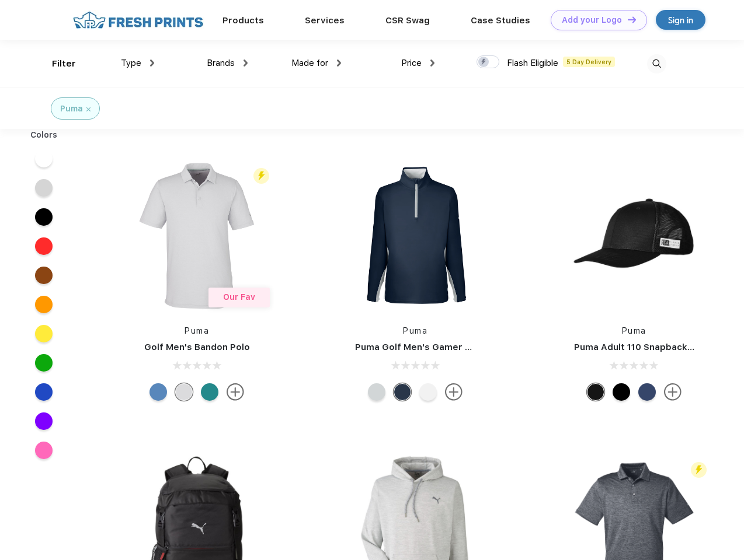 This screenshot has width=744, height=560. What do you see at coordinates (632, 19) in the screenshot?
I see `img: DT` at bounding box center [632, 19].